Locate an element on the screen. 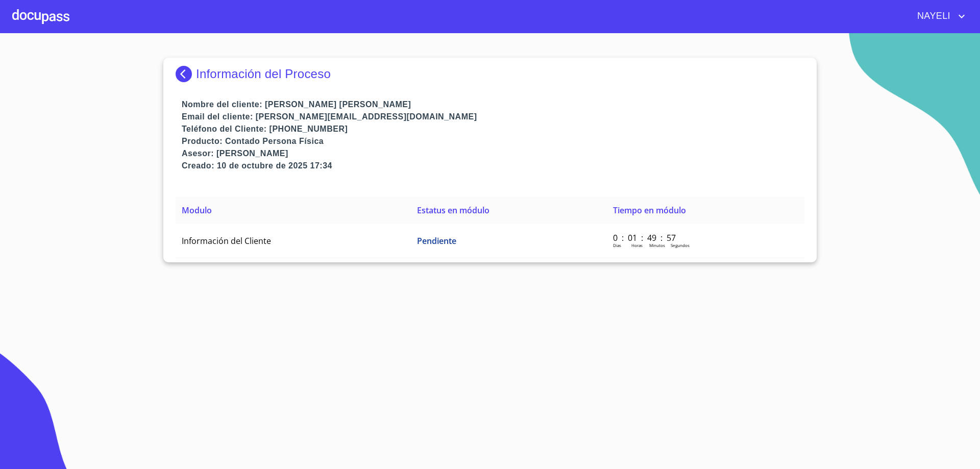 The width and height of the screenshot is (980, 469). span: Modulo is located at coordinates (197, 210).